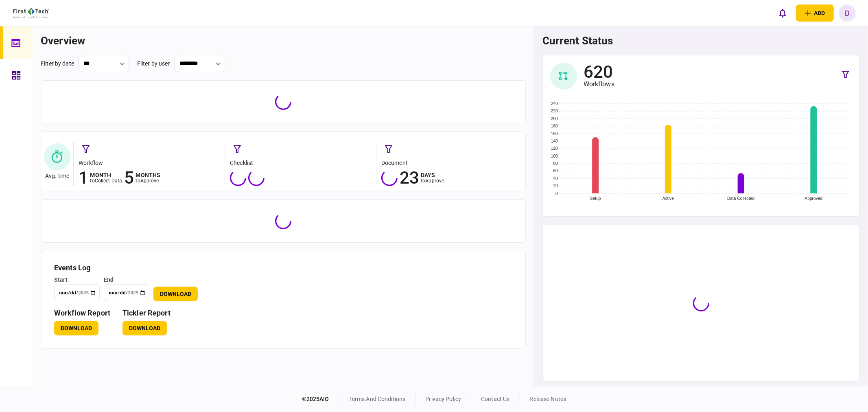 The height and width of the screenshot is (412, 868). What do you see at coordinates (554, 156) in the screenshot?
I see `text: 100` at bounding box center [554, 156].